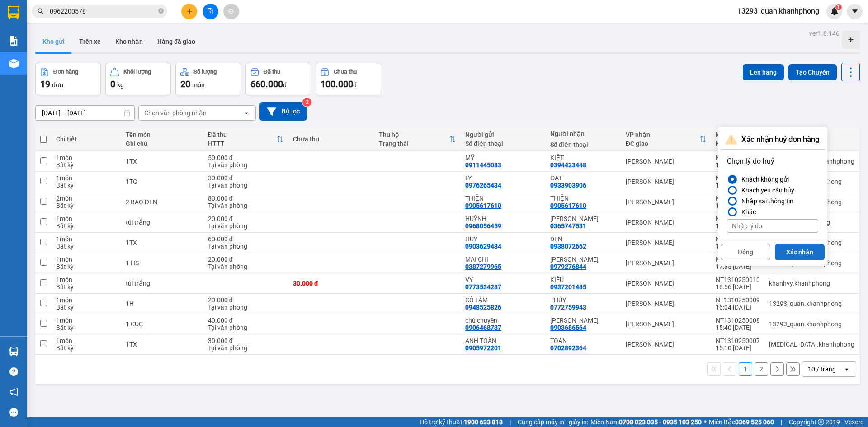  Describe the element at coordinates (483, 165) in the screenshot. I see `div: 0911445083` at that location.